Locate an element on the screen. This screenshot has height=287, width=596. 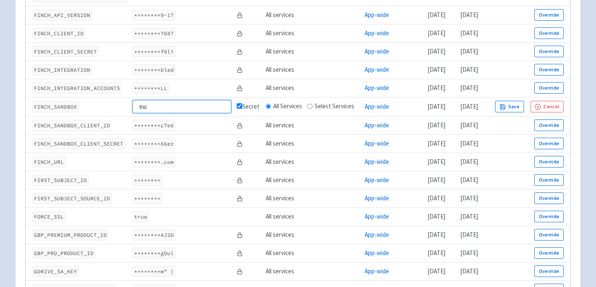
code: FINCH_SANDBOX is located at coordinates (55, 106).